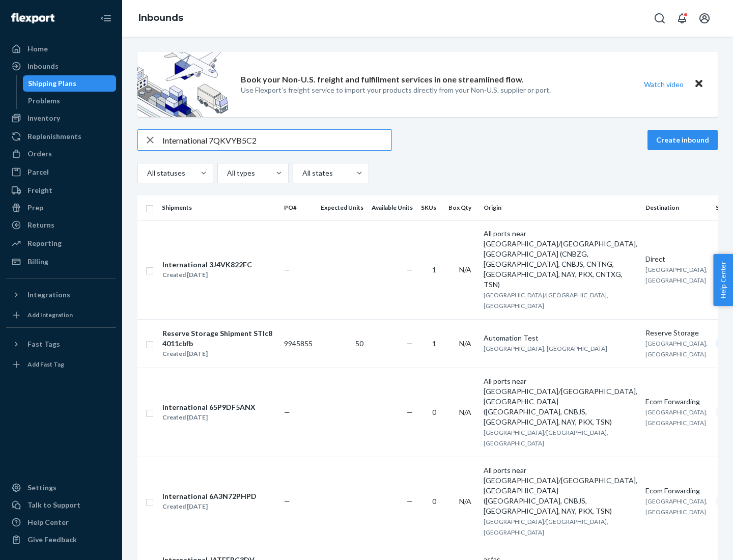 This screenshot has height=560, width=733. What do you see at coordinates (48, 523) in the screenshot?
I see `div: Help Center` at bounding box center [48, 523].